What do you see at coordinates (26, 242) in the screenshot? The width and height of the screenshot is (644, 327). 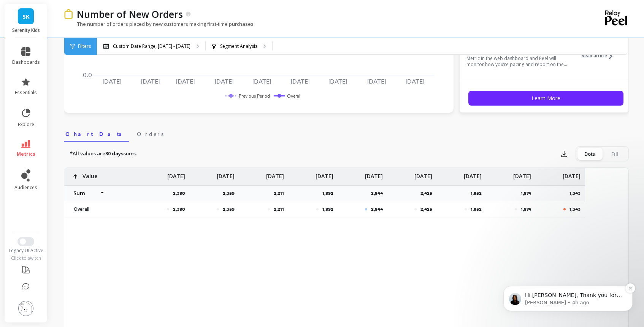 I see `button: Switch to New UI` at bounding box center [26, 242].